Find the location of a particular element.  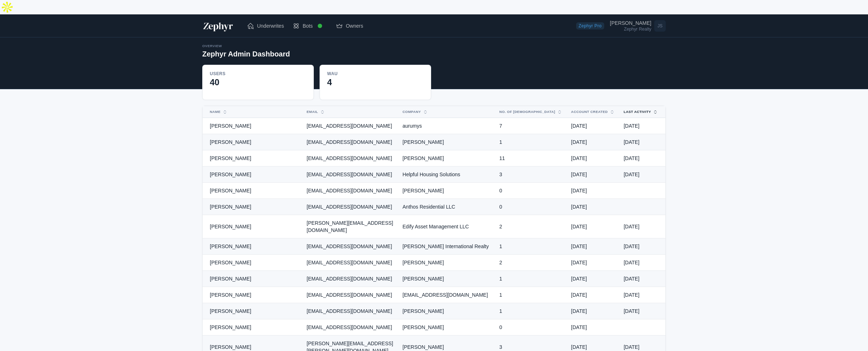

img: Zephyr Logo is located at coordinates (218, 26).